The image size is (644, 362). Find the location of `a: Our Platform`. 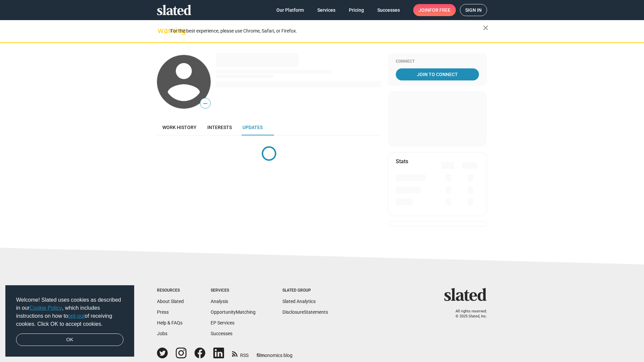

a: Our Platform is located at coordinates (290, 10).